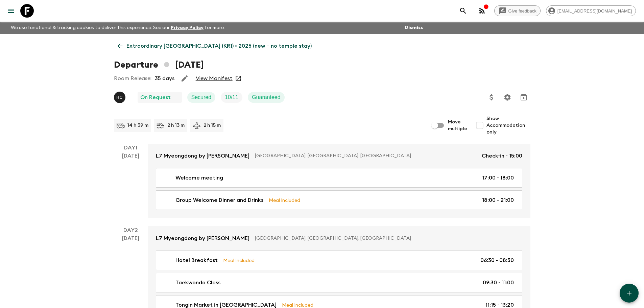 This screenshot has width=644, height=308. Describe the element at coordinates (413, 28) in the screenshot. I see `button: Dismiss` at that location.